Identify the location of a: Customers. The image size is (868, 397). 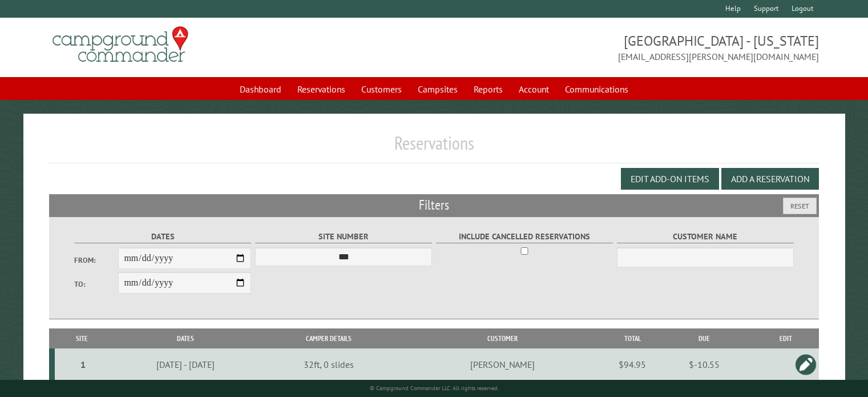
(381, 89).